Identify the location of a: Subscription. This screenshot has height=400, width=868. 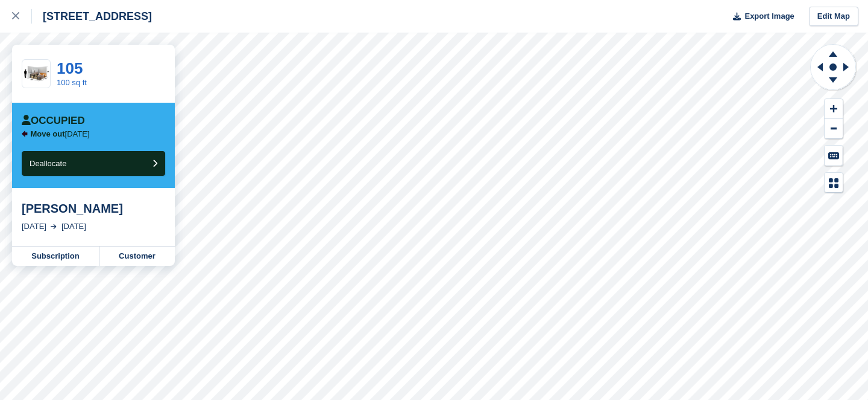
(56, 256).